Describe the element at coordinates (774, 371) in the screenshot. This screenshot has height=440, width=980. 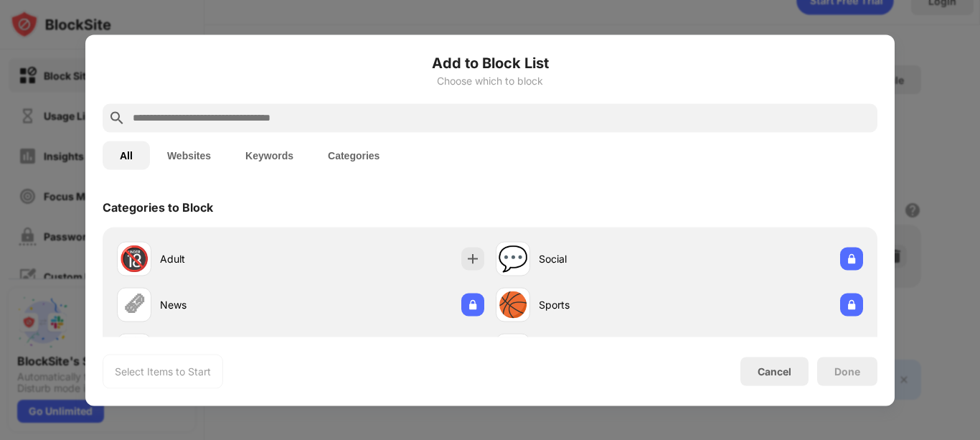
I see `div: Cancel` at that location.